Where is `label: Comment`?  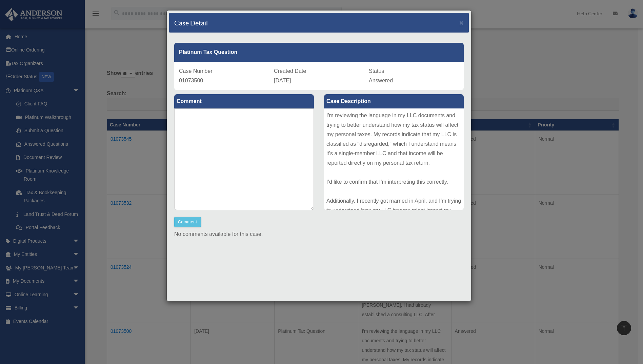
label: Comment is located at coordinates (244, 101).